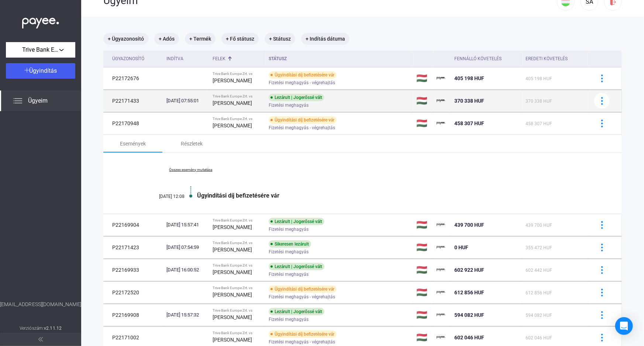 This screenshot has width=644, height=346. I want to click on span: 355 472 HUF, so click(539, 248).